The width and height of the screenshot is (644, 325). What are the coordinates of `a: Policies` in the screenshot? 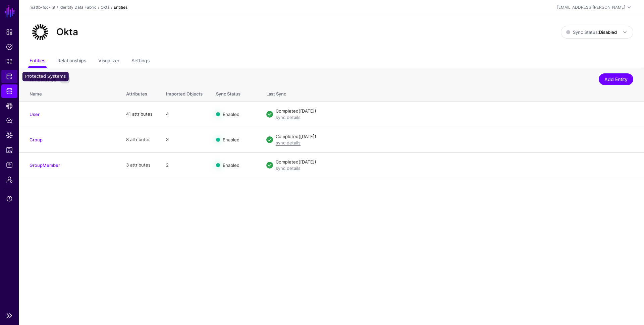 It's located at (10, 47).